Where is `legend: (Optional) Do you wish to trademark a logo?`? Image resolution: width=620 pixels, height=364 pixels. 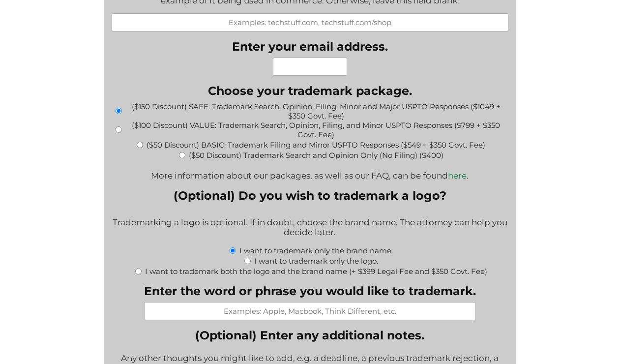 legend: (Optional) Do you wish to trademark a logo? is located at coordinates (310, 195).